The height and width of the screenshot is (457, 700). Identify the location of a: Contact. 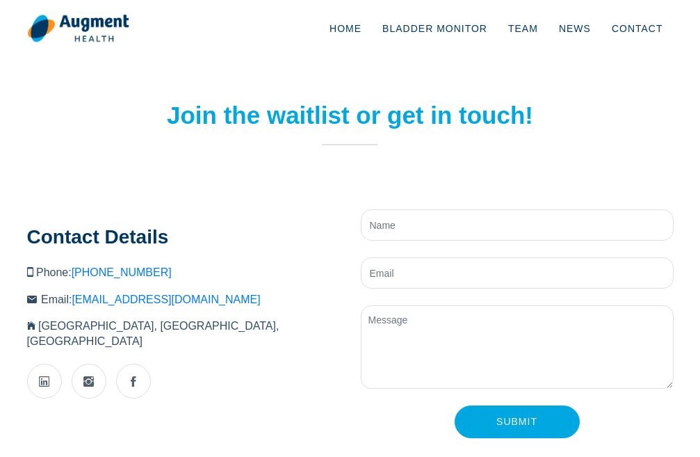
(638, 29).